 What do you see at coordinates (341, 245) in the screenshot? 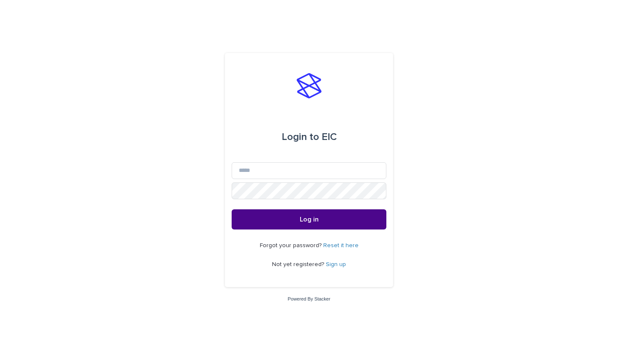
I see `a: Reset it here` at bounding box center [341, 245].